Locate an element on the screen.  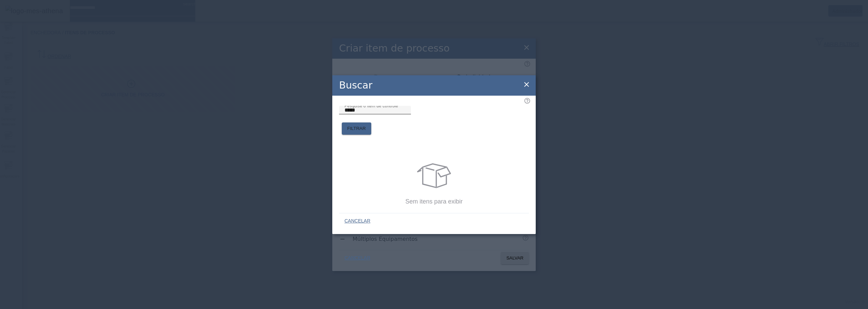
span: SALVAR is located at coordinates (515, 258).